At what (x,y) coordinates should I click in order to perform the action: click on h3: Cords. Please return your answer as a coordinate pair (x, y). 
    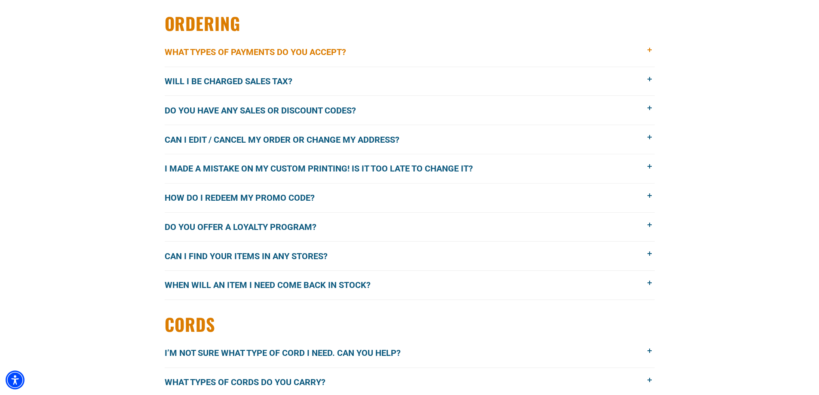
    Looking at the image, I should click on (410, 324).